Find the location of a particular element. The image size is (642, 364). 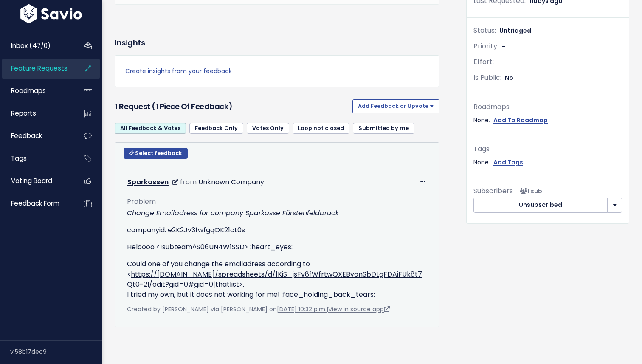

a: Feedback Only is located at coordinates (217, 128).